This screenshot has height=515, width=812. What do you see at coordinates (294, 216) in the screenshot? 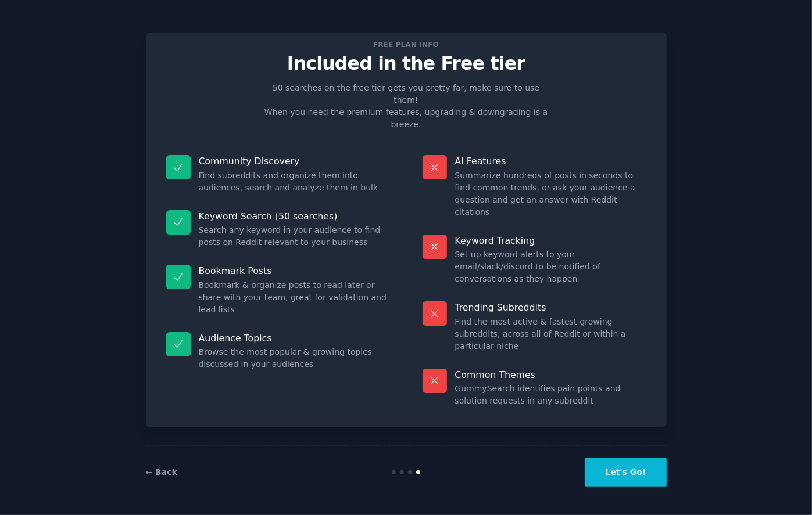
I see `p: Keyword Search (50 searches)` at bounding box center [294, 216].